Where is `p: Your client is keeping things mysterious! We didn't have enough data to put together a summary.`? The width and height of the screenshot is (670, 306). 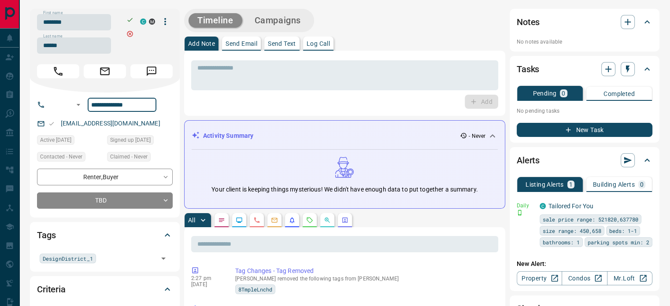 p: Your client is keeping things mysterious! We didn't have enough data to put together a summary. is located at coordinates (344, 189).